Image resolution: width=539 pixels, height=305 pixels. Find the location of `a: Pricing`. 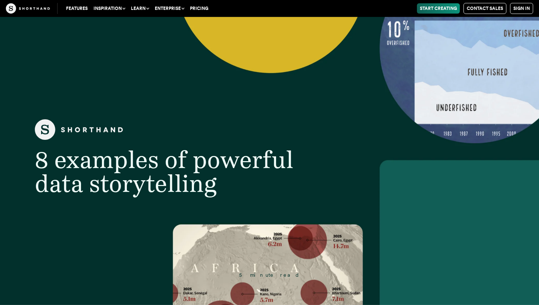

a: Pricing is located at coordinates (199, 8).